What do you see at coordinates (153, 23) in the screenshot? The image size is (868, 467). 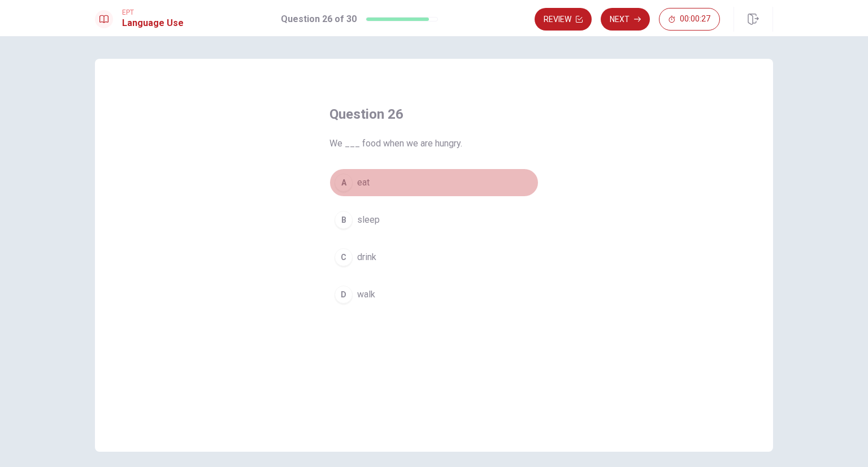 I see `h1: Language Use` at bounding box center [153, 23].